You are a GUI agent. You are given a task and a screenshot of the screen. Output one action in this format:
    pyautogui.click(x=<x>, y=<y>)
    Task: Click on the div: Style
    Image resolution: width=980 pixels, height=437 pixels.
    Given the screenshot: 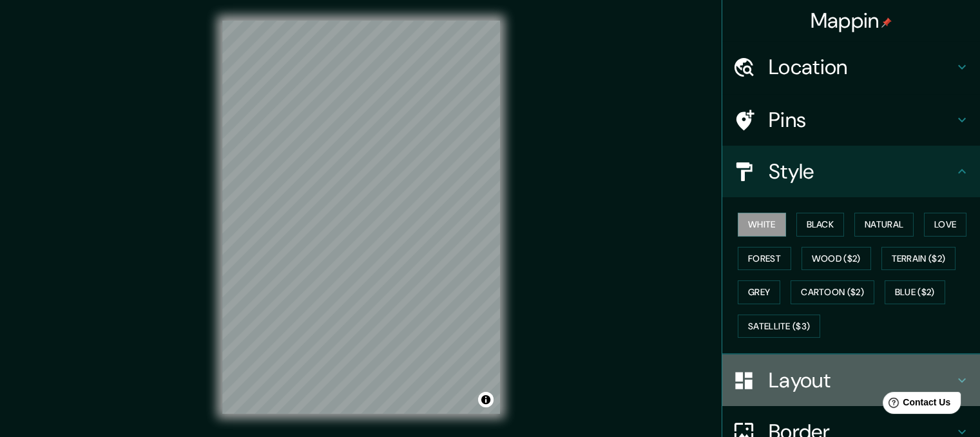 What is the action you would take?
    pyautogui.click(x=851, y=171)
    